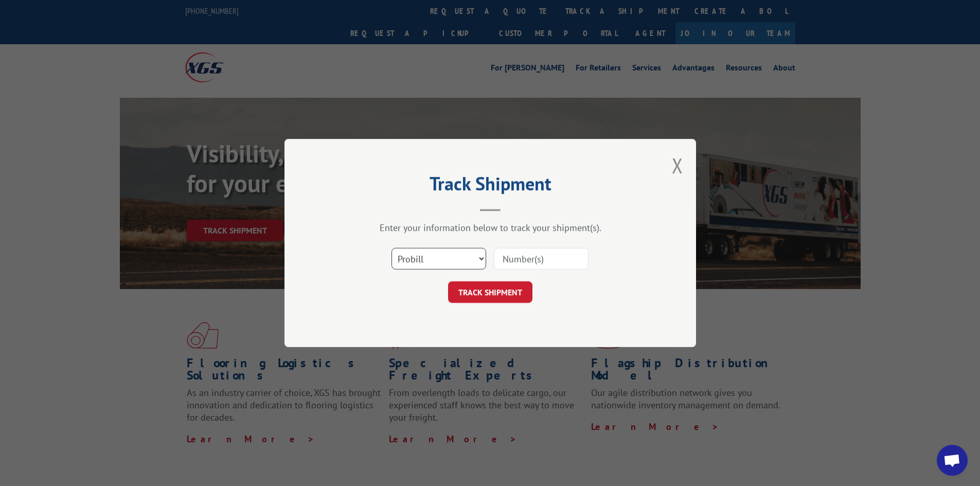  What do you see at coordinates (952, 460) in the screenshot?
I see `div: Open chat` at bounding box center [952, 460].